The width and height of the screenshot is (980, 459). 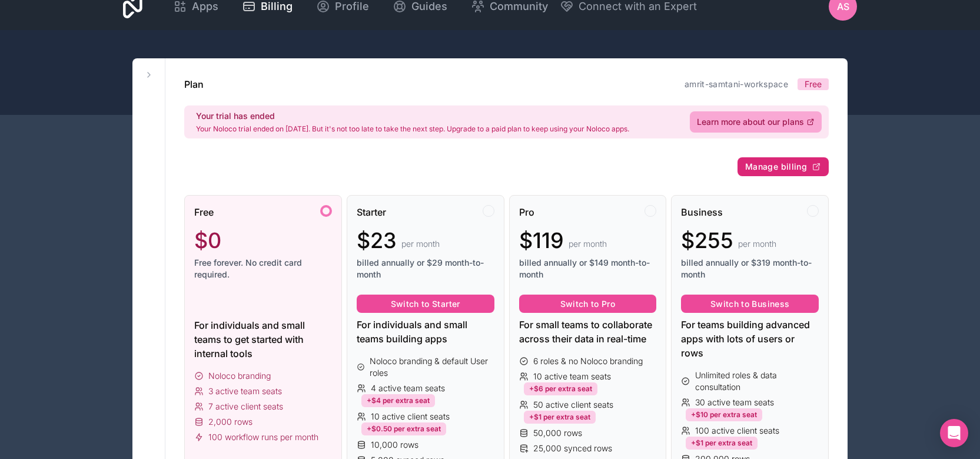 What do you see at coordinates (425, 332) in the screenshot?
I see `div: For individuals and small teams building apps` at bounding box center [425, 332].